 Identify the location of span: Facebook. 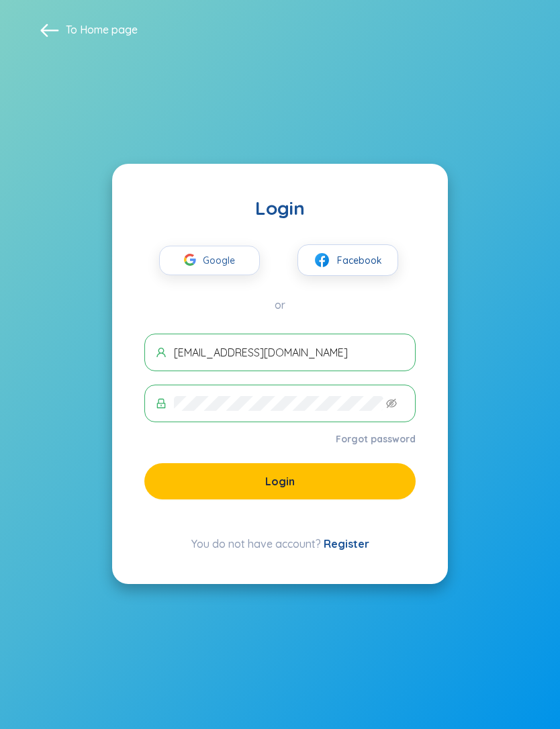
(359, 261).